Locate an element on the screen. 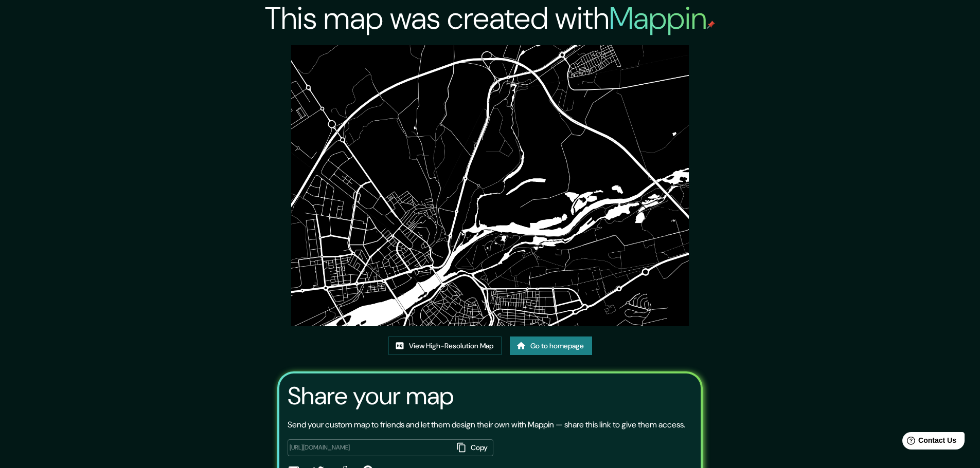  h3: Share your map is located at coordinates (371, 396).